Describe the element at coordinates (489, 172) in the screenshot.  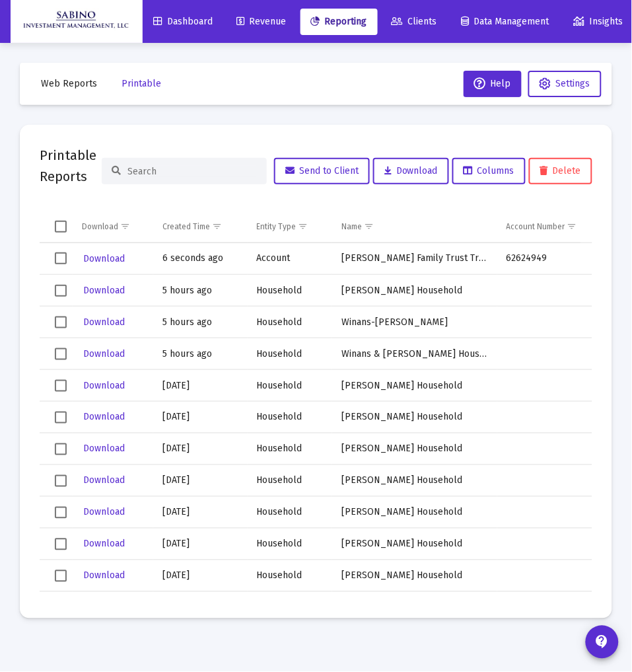
I see `button: Columns` at that location.